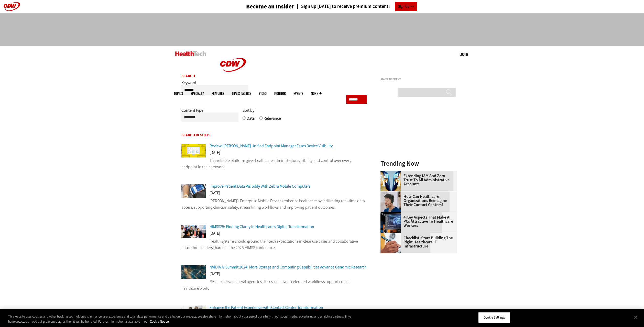 Image resolution: width=644 pixels, height=327 pixels. What do you see at coordinates (272, 120) in the screenshot?
I see `label: Relevance` at bounding box center [272, 120].